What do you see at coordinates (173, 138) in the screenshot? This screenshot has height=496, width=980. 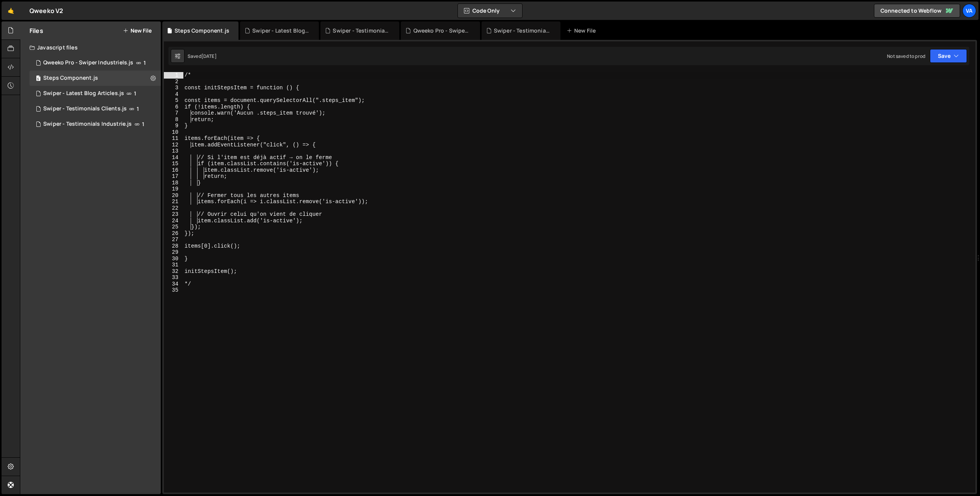 I see `div: 11` at bounding box center [173, 138].